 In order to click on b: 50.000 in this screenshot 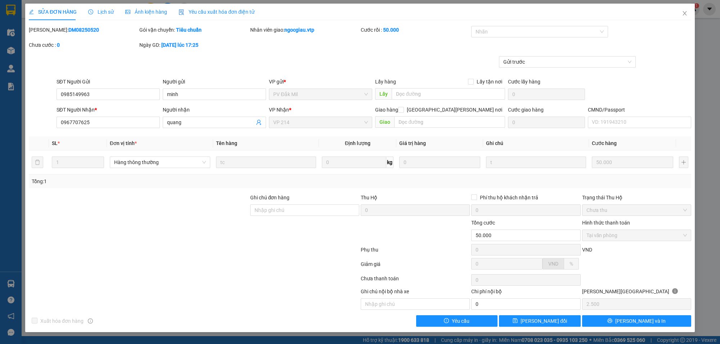, I will do `click(391, 30)`.